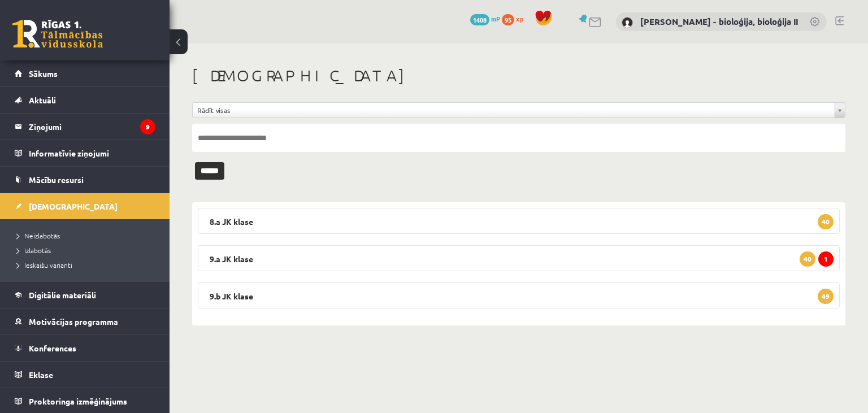 The image size is (868, 413). I want to click on span: 95, so click(508, 20).